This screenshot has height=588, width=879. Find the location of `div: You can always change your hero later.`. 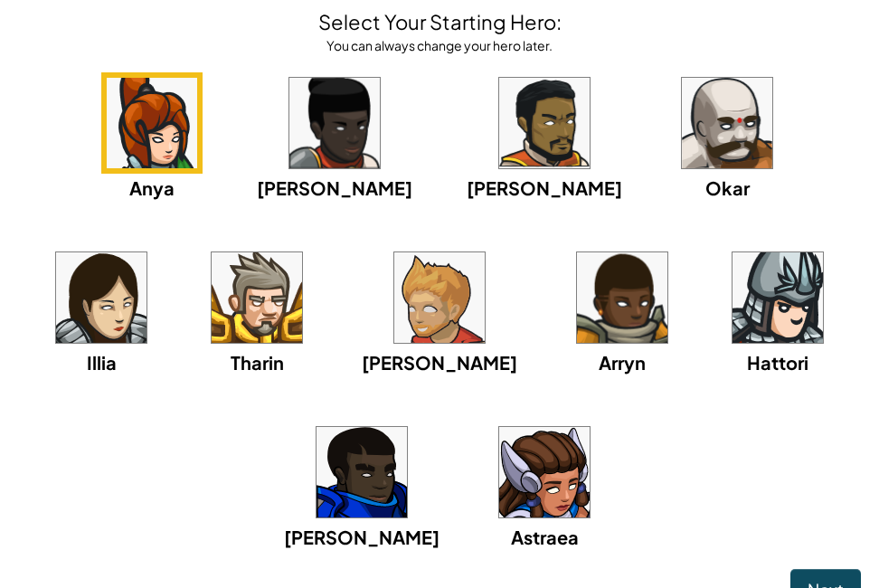

div: You can always change your hero later. is located at coordinates (440, 45).